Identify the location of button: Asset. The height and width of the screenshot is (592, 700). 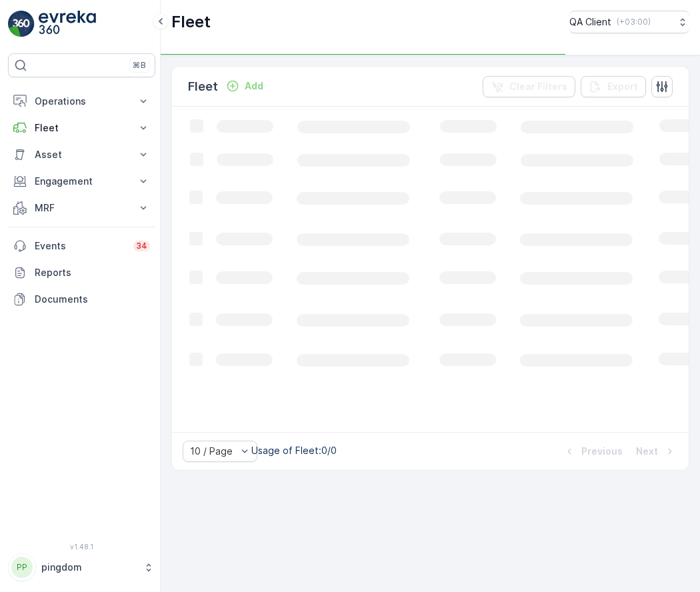
(81, 155).